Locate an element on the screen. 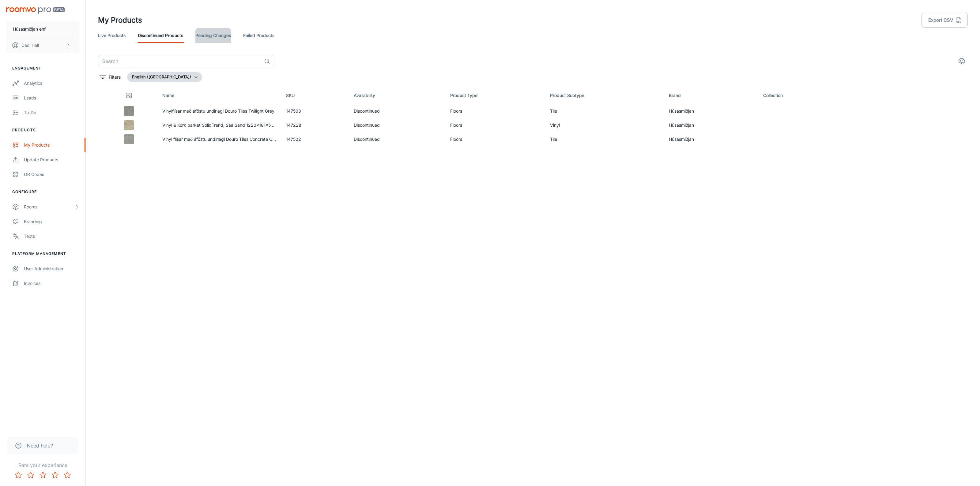 This screenshot has width=980, height=486. th: Availability is located at coordinates (397, 95).